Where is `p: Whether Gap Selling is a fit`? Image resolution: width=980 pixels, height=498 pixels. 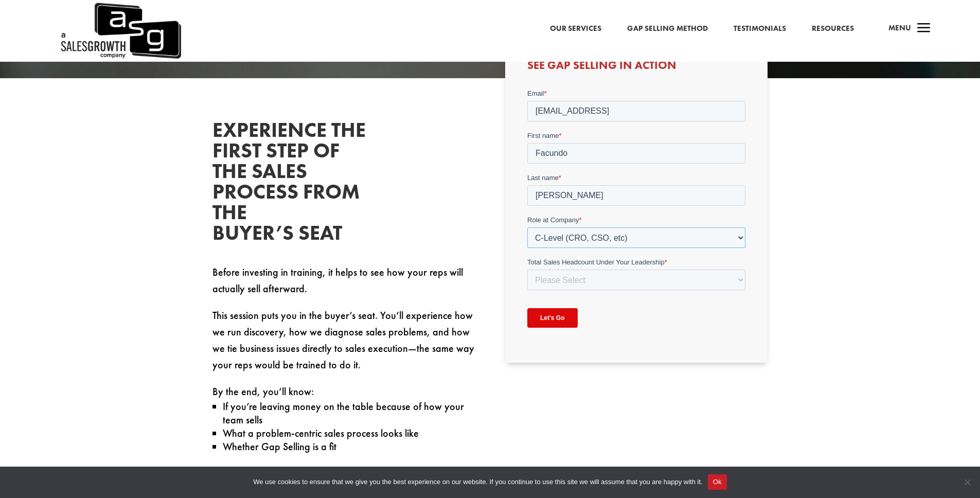
p: Whether Gap Selling is a fit is located at coordinates (349, 446).